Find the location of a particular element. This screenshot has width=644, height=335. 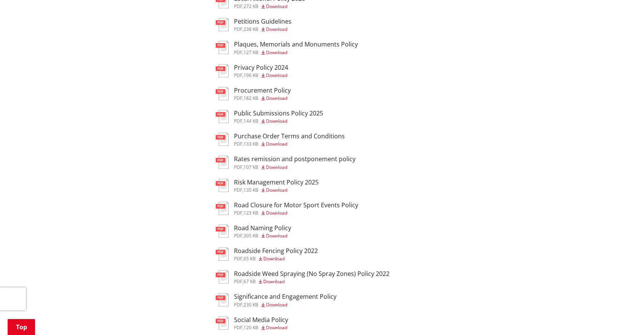

a: Roadside Weed Spraying (No Spray Zones) Policy 2022 pdf,67 KB Download is located at coordinates (303, 277).